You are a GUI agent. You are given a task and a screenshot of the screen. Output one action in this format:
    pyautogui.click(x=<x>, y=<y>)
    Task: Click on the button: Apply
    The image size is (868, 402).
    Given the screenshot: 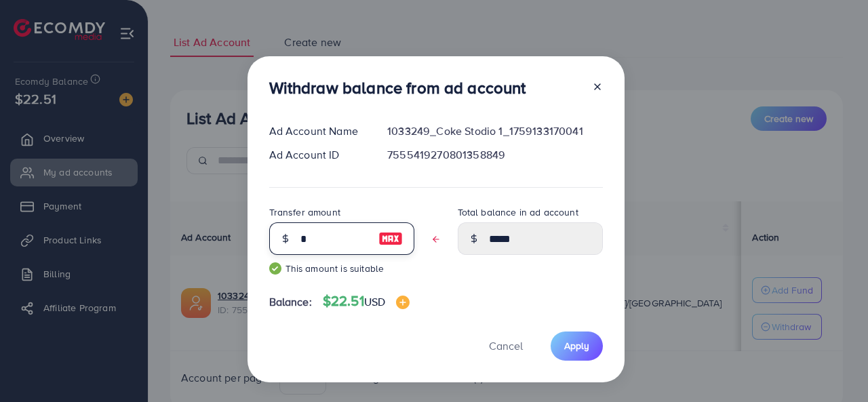 What is the action you would take?
    pyautogui.click(x=576, y=346)
    